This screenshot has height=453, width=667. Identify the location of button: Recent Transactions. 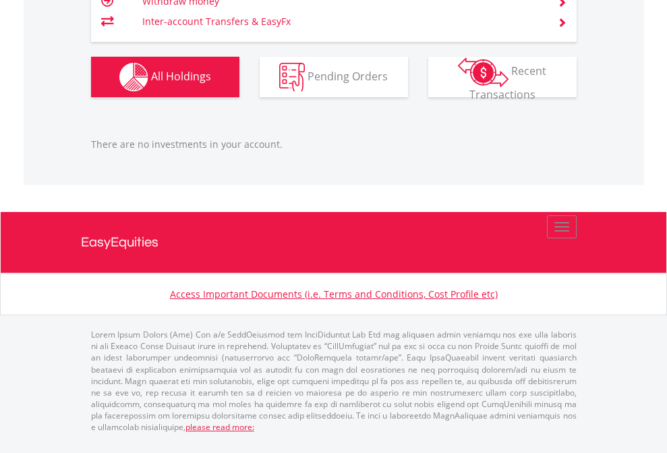
(503, 77).